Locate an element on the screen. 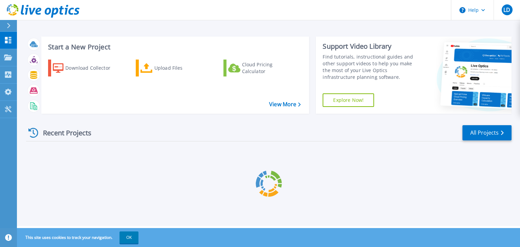 This screenshot has height=247, width=520. div: Cloud Pricing Calculator is located at coordinates (269, 68).